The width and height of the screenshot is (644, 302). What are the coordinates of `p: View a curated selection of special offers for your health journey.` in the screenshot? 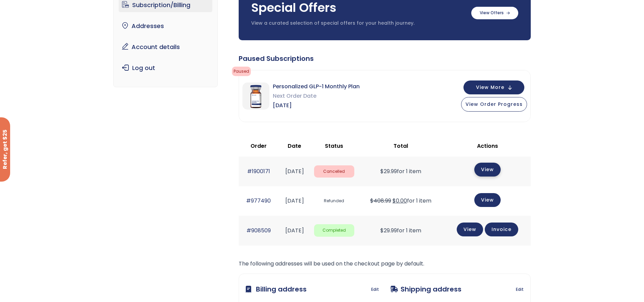 It's located at (357, 24).